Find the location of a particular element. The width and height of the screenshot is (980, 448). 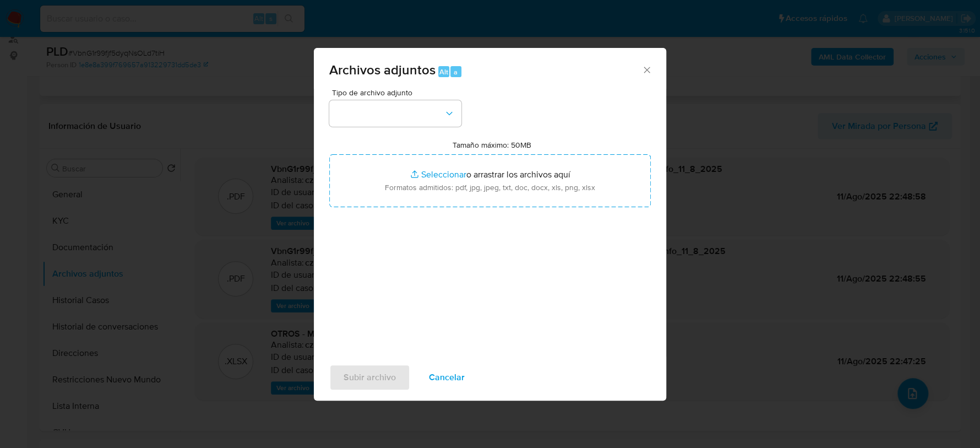

span: Cancelar is located at coordinates (446, 377).